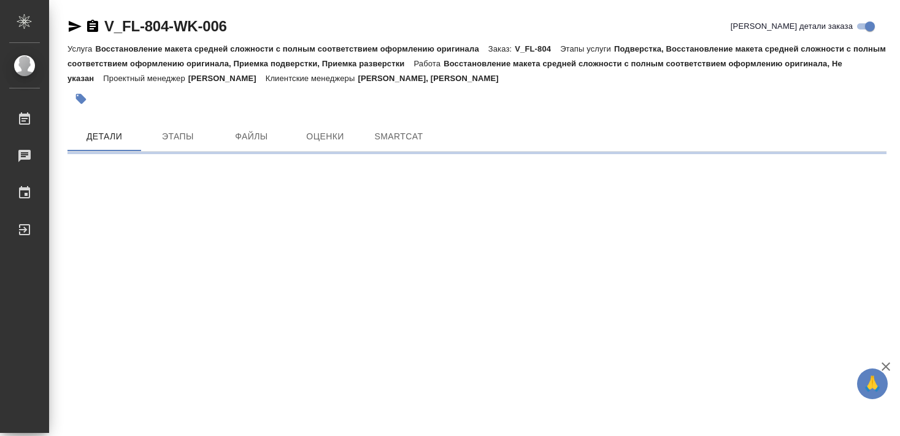 This screenshot has width=900, height=436. What do you see at coordinates (81, 99) in the screenshot?
I see `button: Добавить тэг` at bounding box center [81, 99].